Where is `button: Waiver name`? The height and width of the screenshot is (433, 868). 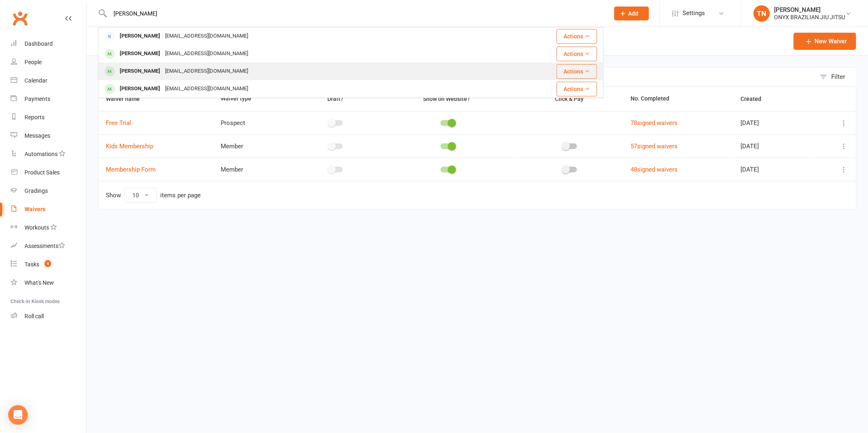
button: Waiver name is located at coordinates (127, 99).